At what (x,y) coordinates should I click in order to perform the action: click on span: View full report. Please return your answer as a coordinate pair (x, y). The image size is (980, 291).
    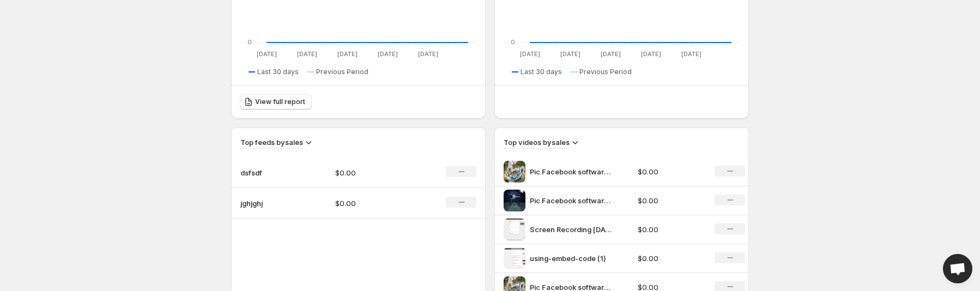
    Looking at the image, I should click on (280, 102).